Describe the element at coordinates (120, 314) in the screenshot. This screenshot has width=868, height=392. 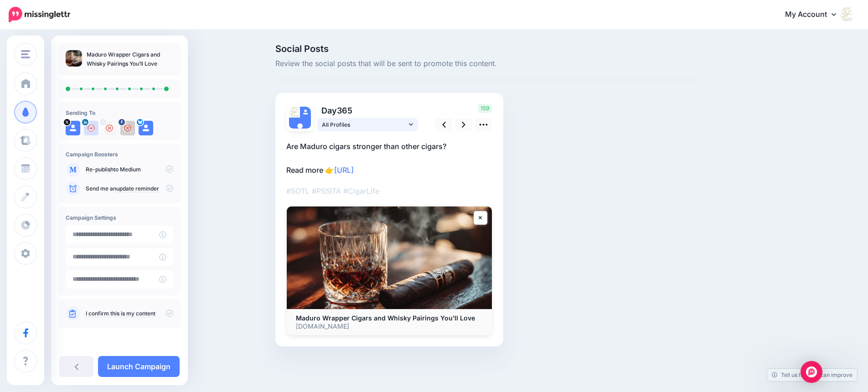
I see `a: I confirm this is my content` at that location.